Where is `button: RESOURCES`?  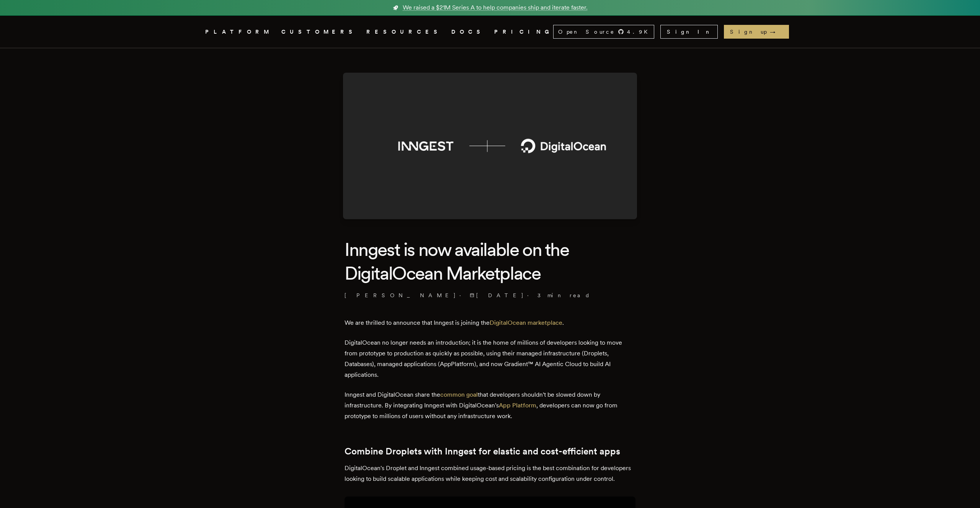 button: RESOURCES is located at coordinates (404, 31).